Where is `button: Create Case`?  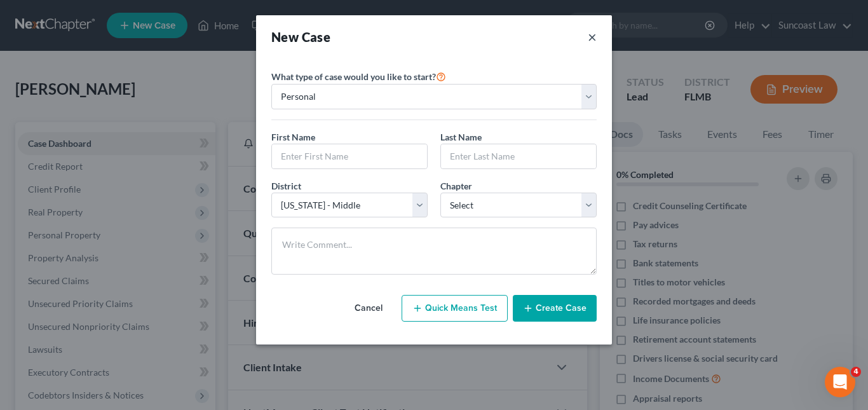
button: Create Case is located at coordinates (555, 308).